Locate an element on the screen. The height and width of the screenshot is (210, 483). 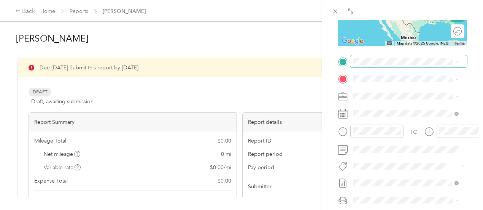
a: Open this area in Google Maps (opens a new window) is located at coordinates (353, 41).